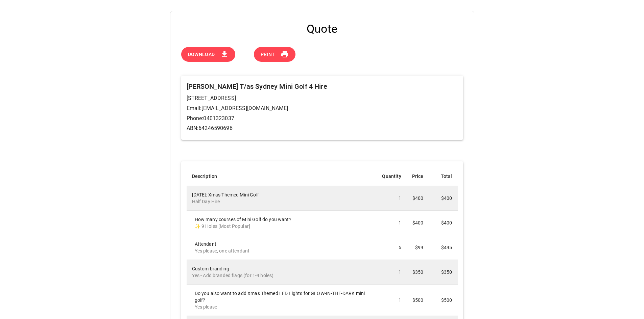 This screenshot has height=319, width=644. Describe the element at coordinates (443, 176) in the screenshot. I see `th: Total` at that location.